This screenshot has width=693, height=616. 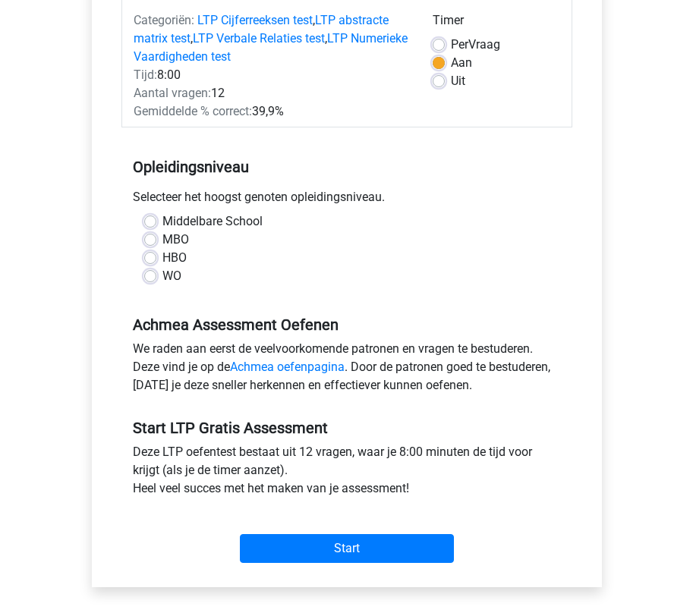 I want to click on a: LTP Cijferreeksen test, so click(x=255, y=19).